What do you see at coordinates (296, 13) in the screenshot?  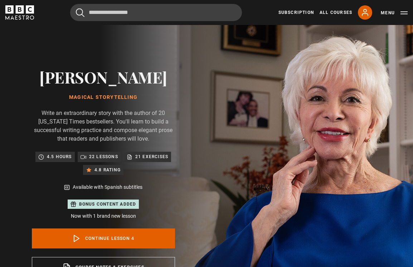 I see `a: Subscription` at bounding box center [296, 13].